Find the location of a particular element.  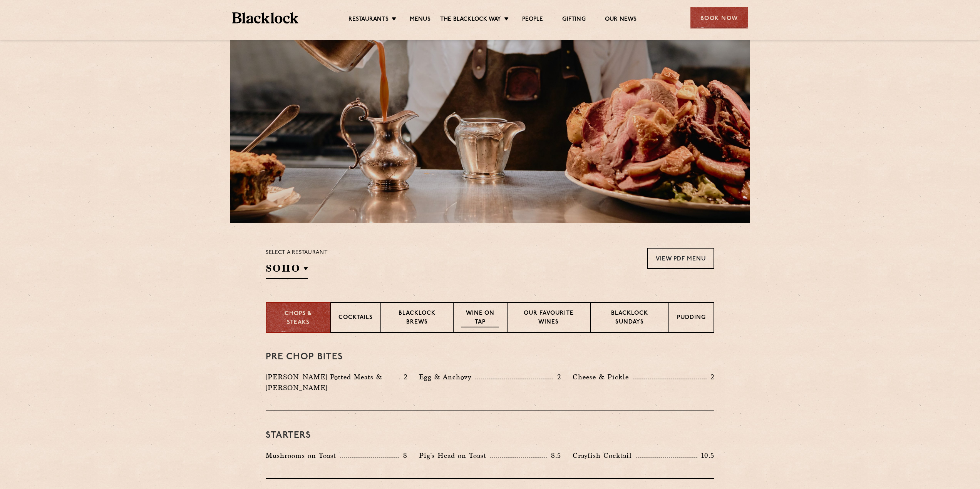

h3: Pre Chop Bites is located at coordinates (490, 357).